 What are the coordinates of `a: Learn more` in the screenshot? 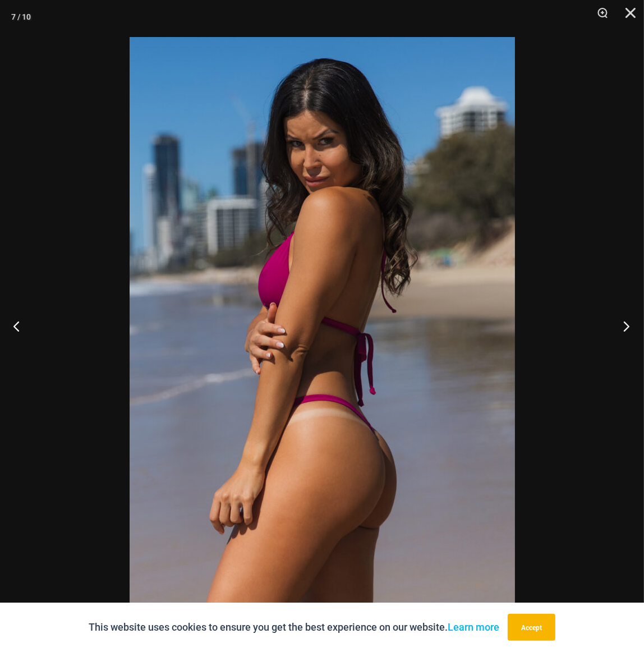 It's located at (473, 627).